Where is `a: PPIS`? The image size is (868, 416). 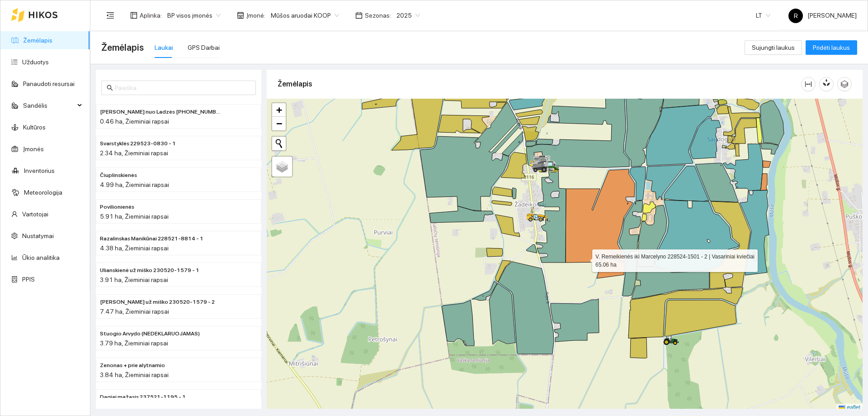 a: PPIS is located at coordinates (29, 279).